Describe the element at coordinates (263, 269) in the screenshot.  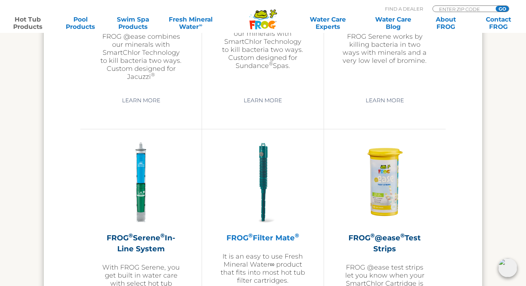
I see `p: It is an easy to use Fresh Mineral Water∞ product that fits into most hot tub filter cartridges.` at that location.